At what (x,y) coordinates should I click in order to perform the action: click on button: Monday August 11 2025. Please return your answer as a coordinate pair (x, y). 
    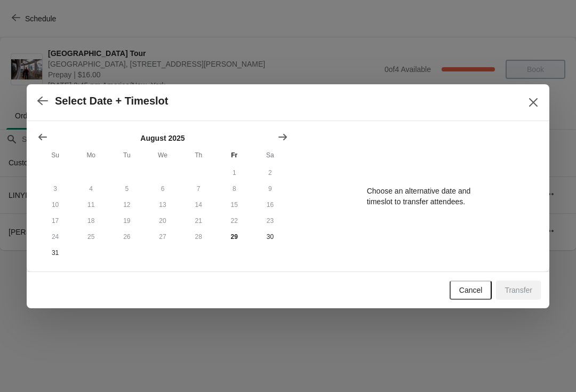
    Looking at the image, I should click on (91, 205).